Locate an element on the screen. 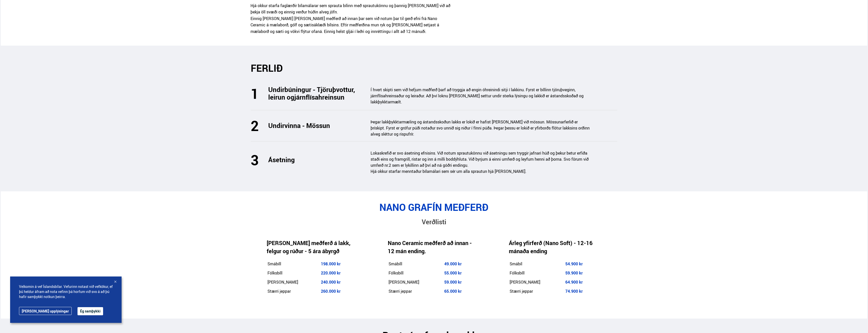 Image resolution: width=868 pixels, height=333 pixels. p: Lokaskrefið er svo ásetning efnisins. Við notum sprautukönnu við ásetningu sem tryggir jafnari hú... is located at coordinates (481, 159).